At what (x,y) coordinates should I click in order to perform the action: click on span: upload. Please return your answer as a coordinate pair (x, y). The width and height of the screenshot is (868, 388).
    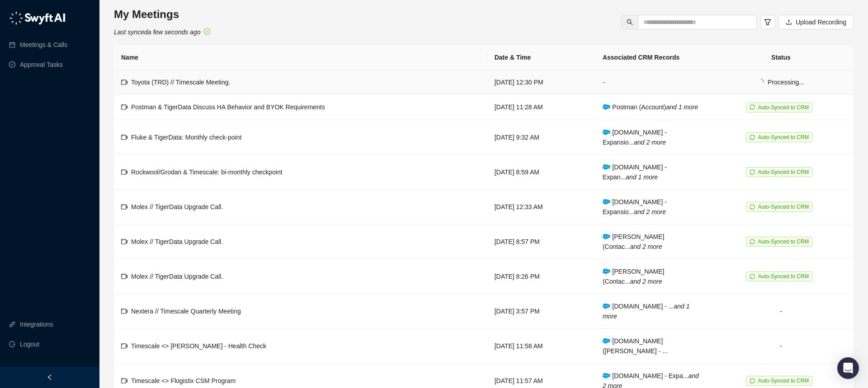
    Looking at the image, I should click on (789, 22).